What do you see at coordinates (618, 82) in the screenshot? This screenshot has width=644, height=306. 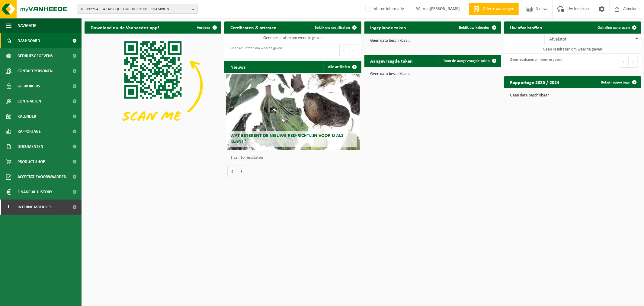 I see `a: Bekijk rapportage` at bounding box center [618, 82].